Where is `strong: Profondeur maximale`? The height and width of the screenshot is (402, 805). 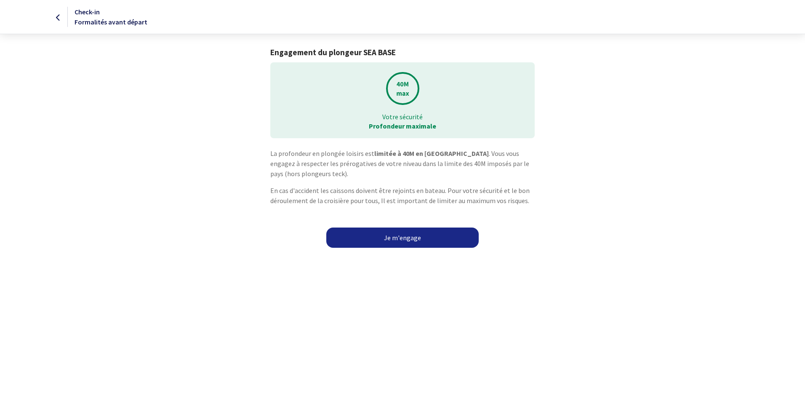
strong: Profondeur maximale is located at coordinates (403, 126).